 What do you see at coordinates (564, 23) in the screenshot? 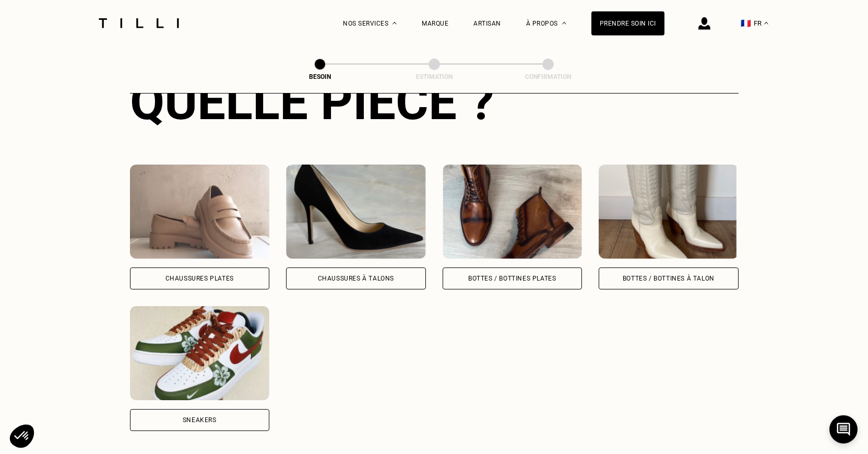
I see `img: Menu déroulant à propos` at bounding box center [564, 23].